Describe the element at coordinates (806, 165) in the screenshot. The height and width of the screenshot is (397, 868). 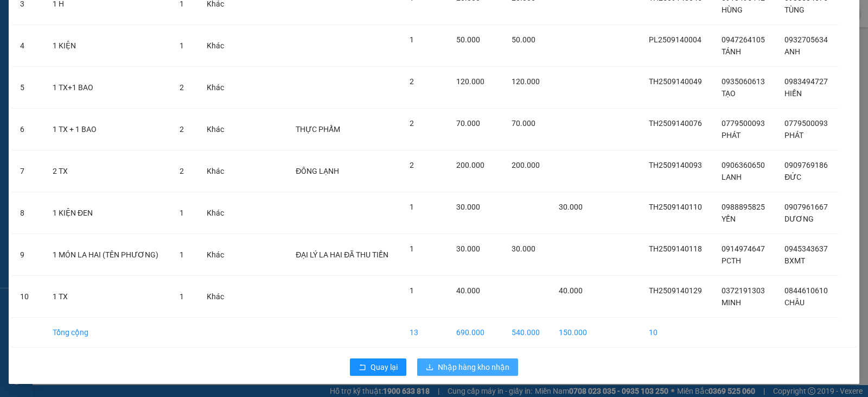
I see `span: 0909769186` at that location.